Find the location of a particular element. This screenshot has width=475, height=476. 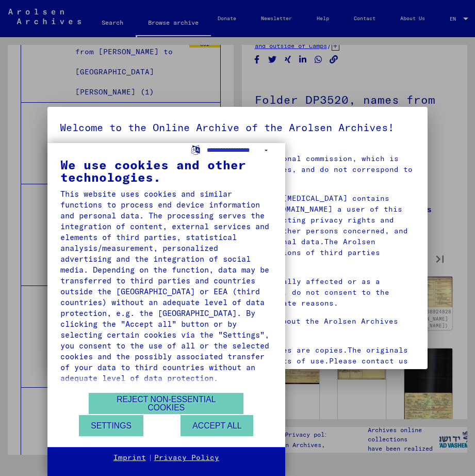

button: Accept all is located at coordinates (216, 425).